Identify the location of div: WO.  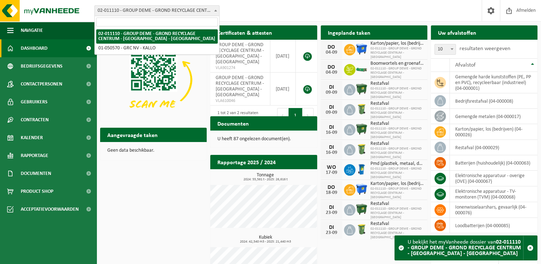
(331, 167).